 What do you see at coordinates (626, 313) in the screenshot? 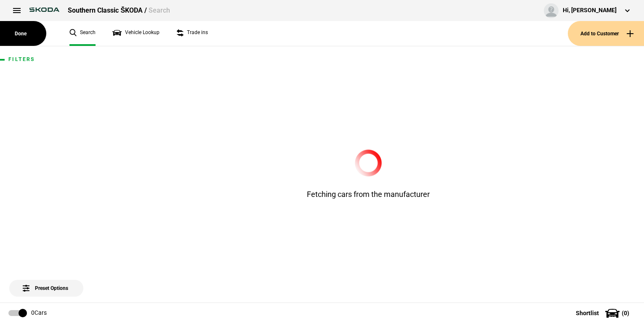
I see `span: ( 0 )` at bounding box center [626, 313].